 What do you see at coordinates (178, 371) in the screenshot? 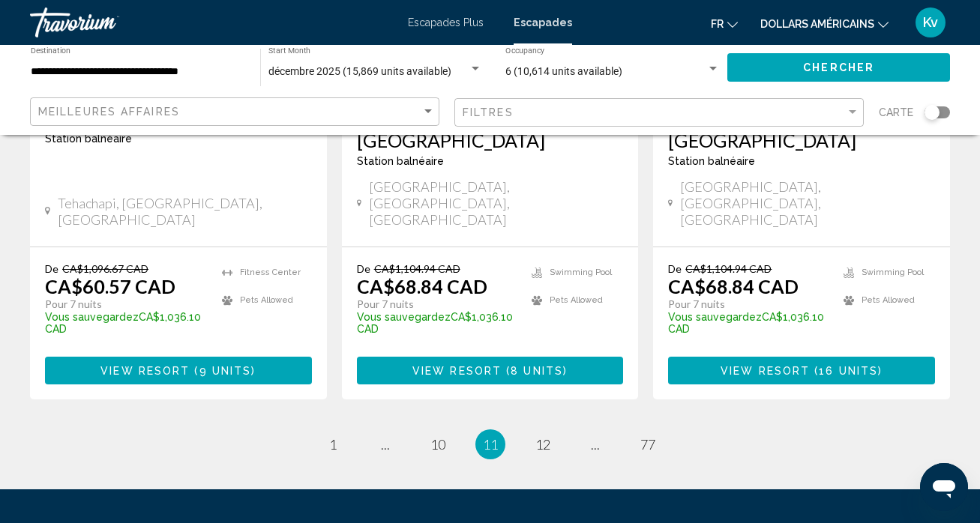
I see `button: View Resort(9 units)` at bounding box center [178, 371].